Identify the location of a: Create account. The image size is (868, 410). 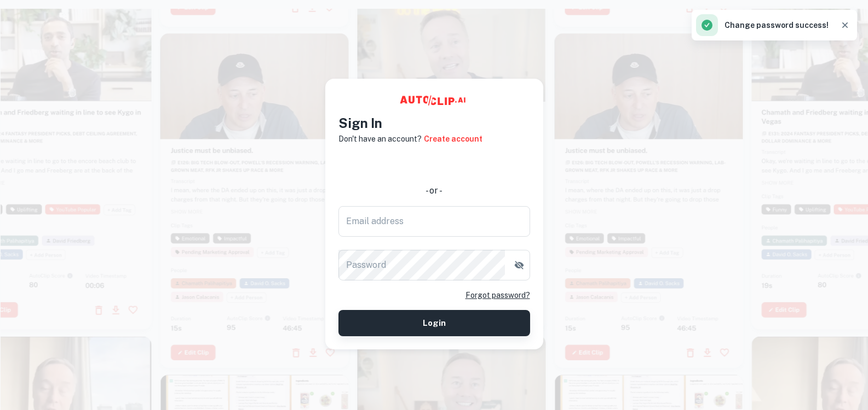
(453, 139).